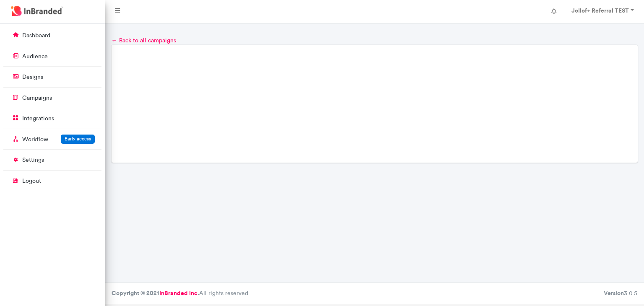 The width and height of the screenshot is (644, 306). What do you see at coordinates (155, 293) in the screenshot?
I see `strong: Copyright © 2021 .` at bounding box center [155, 293].